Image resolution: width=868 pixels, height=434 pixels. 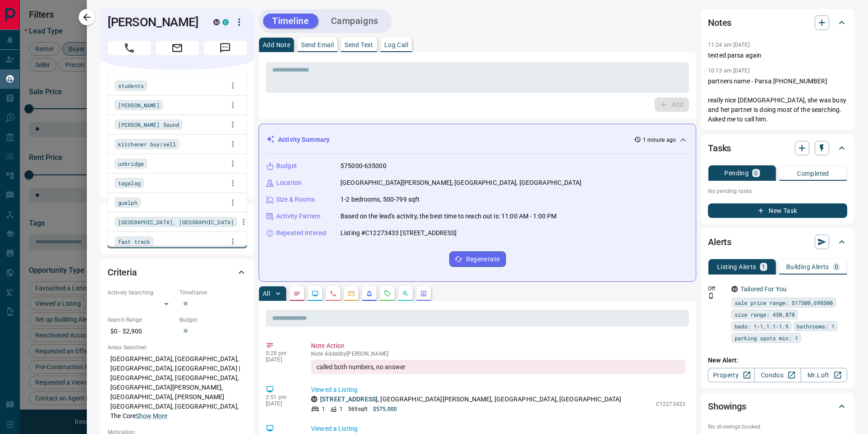 What do you see at coordinates (213, 293) in the screenshot?
I see `p: Timeframe:` at bounding box center [213, 293].